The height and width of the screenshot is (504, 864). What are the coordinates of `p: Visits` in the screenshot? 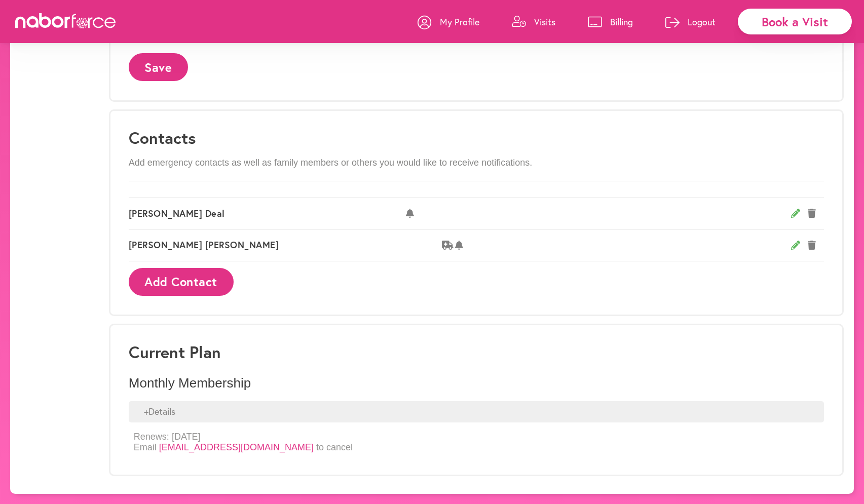 It's located at (545, 22).